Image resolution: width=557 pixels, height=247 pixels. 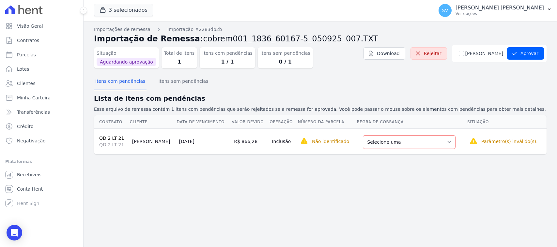 I want to click on dt: Itens sem pendências, so click(x=285, y=53).